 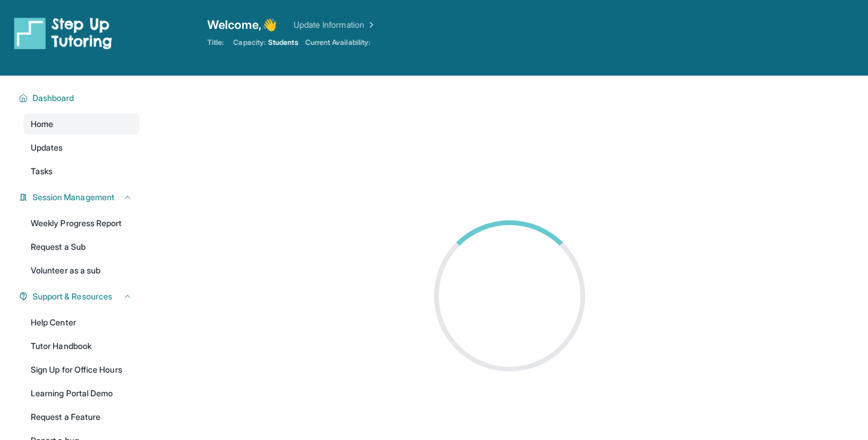 I want to click on span: Current Availability:, so click(x=338, y=43).